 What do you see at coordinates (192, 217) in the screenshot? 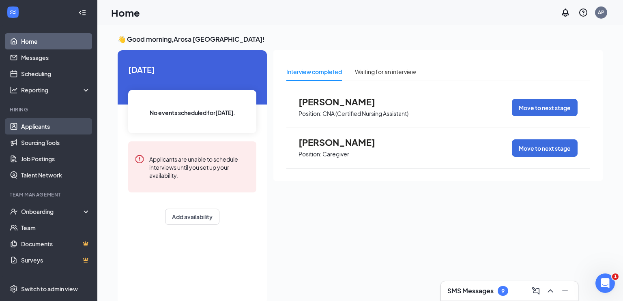
I see `button: Add availability` at bounding box center [192, 217].